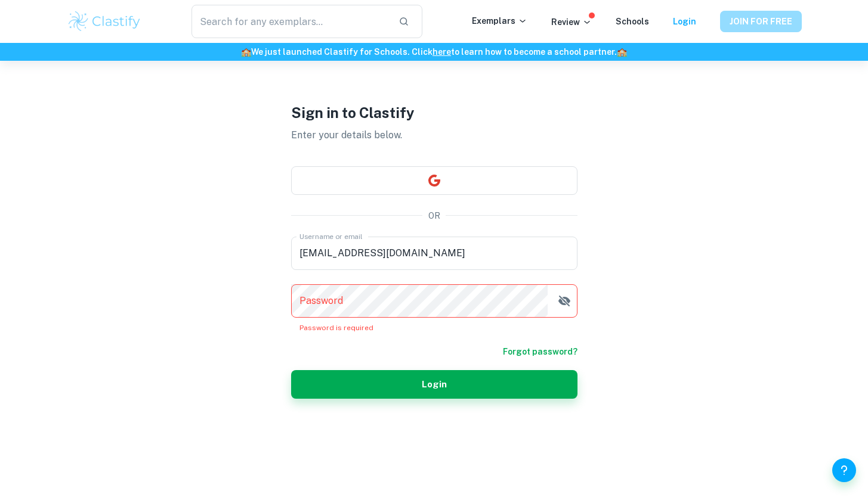 Image resolution: width=868 pixels, height=500 pixels. What do you see at coordinates (441, 52) in the screenshot?
I see `a: here` at bounding box center [441, 52].